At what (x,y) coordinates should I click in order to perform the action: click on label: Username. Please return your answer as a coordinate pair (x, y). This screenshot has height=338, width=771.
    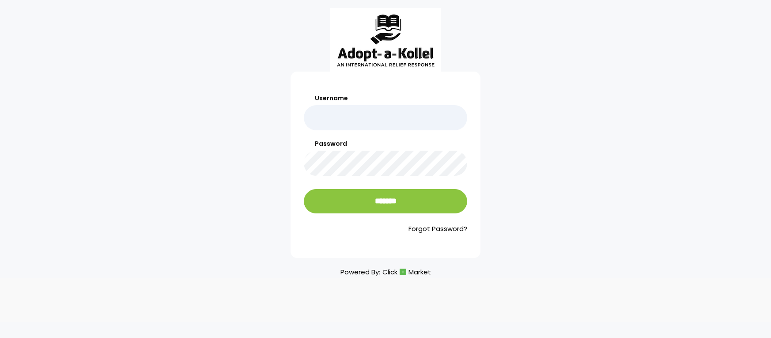
    Looking at the image, I should click on (386, 98).